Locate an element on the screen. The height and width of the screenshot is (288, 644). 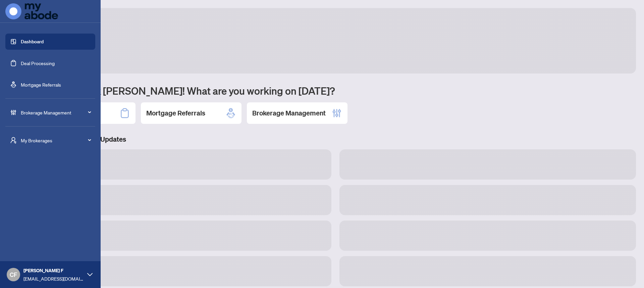
h3: Brokerage & Industry Updates is located at coordinates (335, 139).